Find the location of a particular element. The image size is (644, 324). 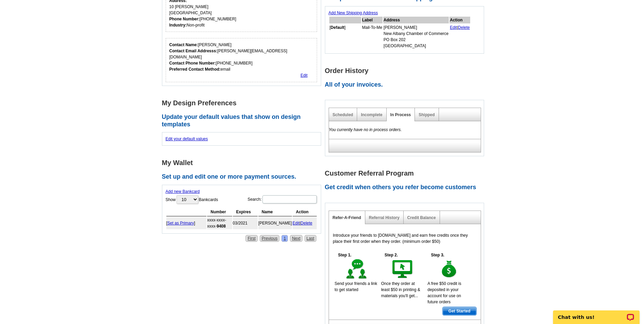

th: Number is located at coordinates (219, 212).